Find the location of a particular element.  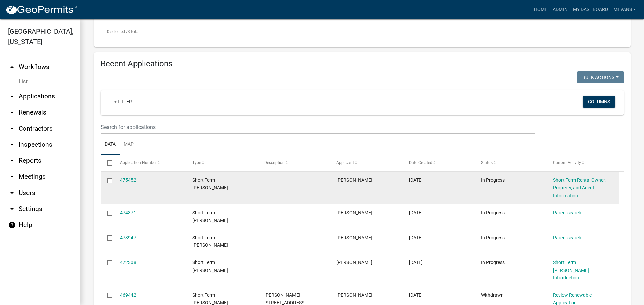

span: Application Number is located at coordinates (138, 163).